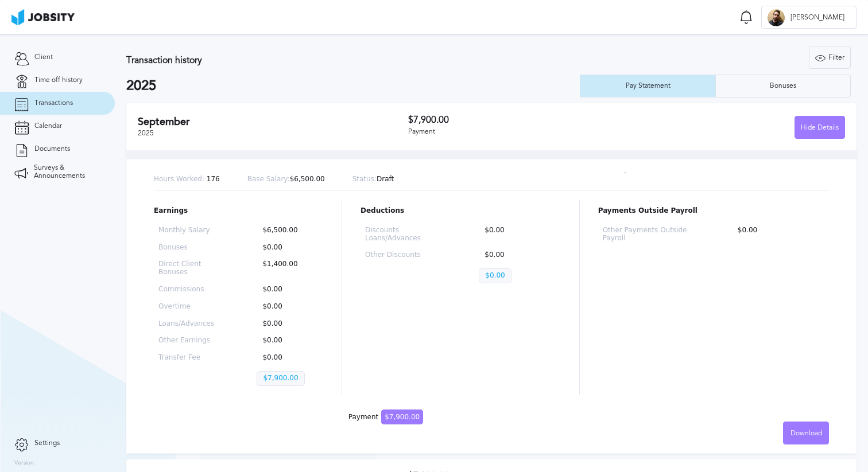  What do you see at coordinates (365, 179) in the screenshot?
I see `span: Status:` at bounding box center [365, 179].